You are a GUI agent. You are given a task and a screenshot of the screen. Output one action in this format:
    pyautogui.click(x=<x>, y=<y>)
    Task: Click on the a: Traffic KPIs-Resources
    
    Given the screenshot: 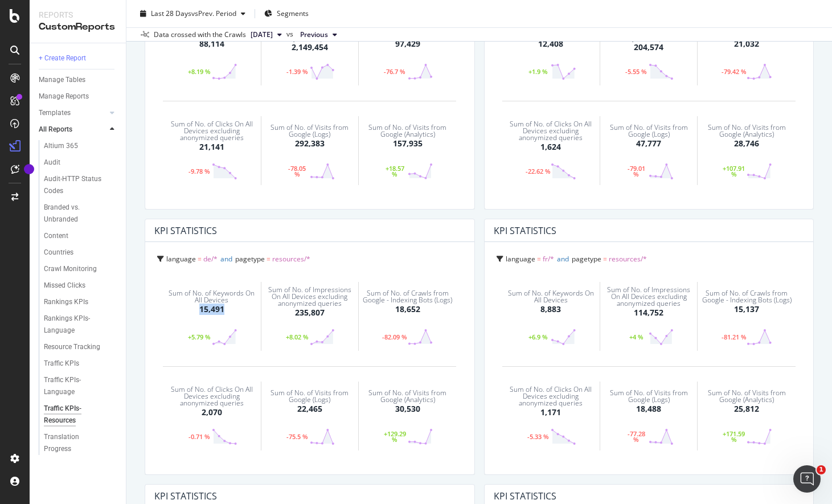 What is the action you would take?
    pyautogui.click(x=81, y=414)
    